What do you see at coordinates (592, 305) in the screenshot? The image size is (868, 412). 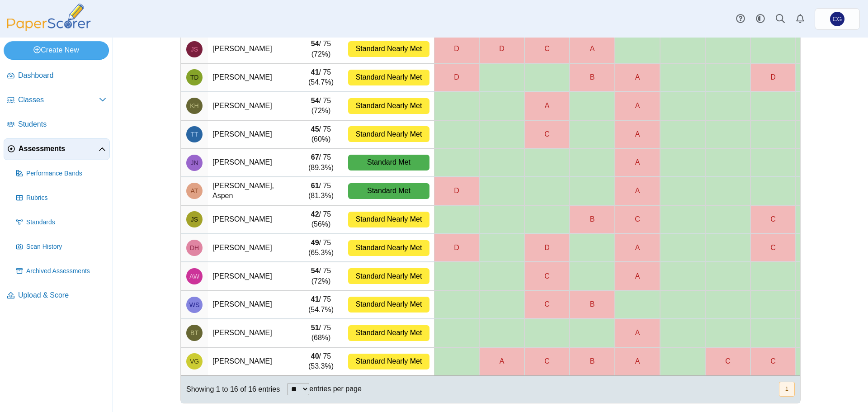 I see `div: B` at bounding box center [592, 305].